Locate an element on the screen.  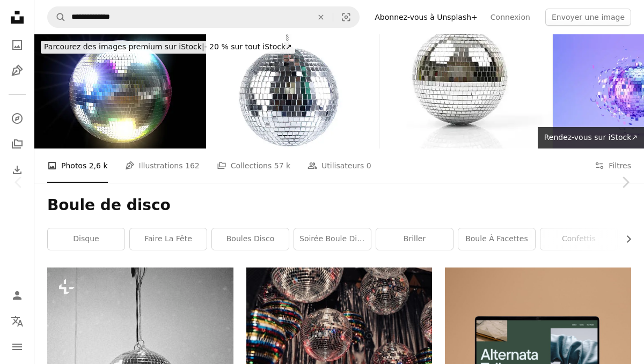
a: Parcourez des images premium sur iStock|- 20 % sur tout iStock↗ is located at coordinates (168, 47).